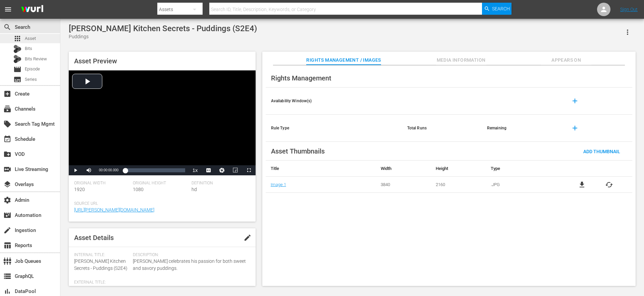  Describe the element at coordinates (8, 9) in the screenshot. I see `span: menu` at that location.